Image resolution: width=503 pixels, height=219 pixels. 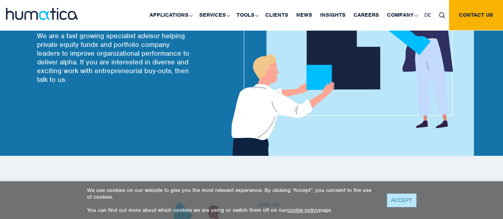 I want to click on img: logo, so click(x=42, y=14).